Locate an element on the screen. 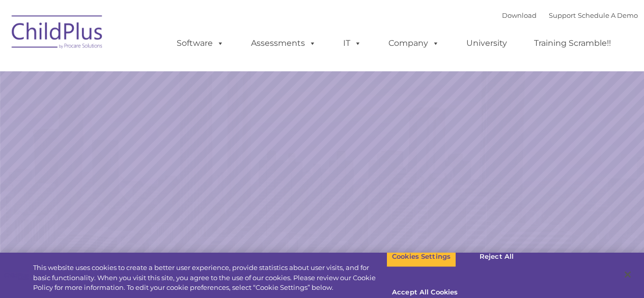 This screenshot has height=298, width=644. a: Support is located at coordinates (562, 15).